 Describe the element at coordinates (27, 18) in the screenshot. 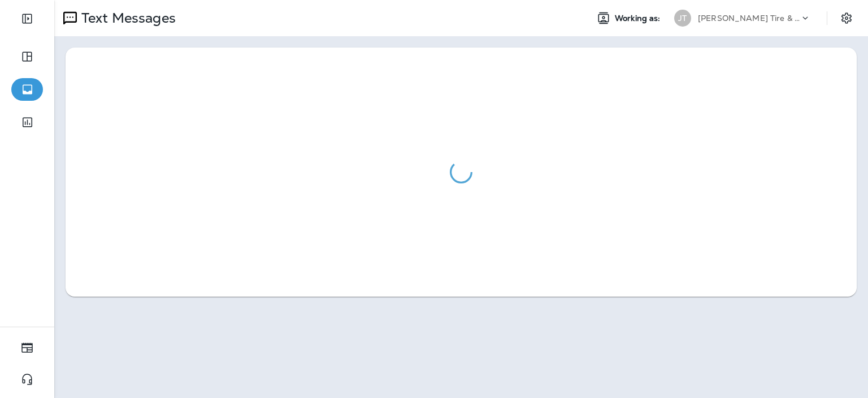

I see `button: Expand Sidebar` at that location.